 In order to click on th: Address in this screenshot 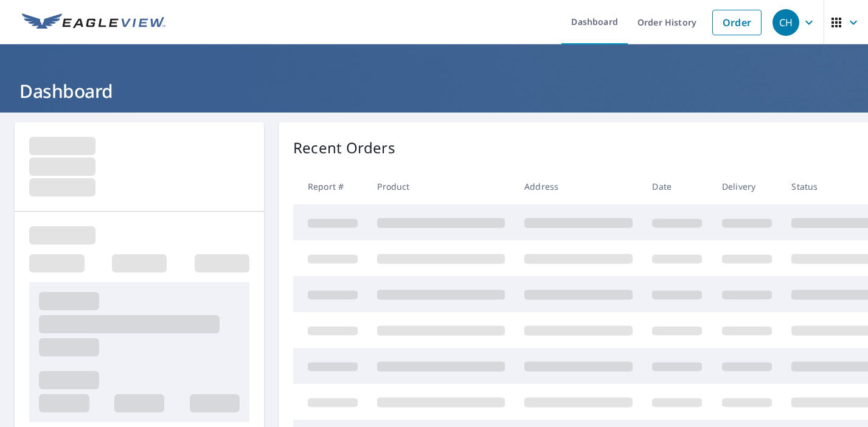, I will do `click(578, 186)`.